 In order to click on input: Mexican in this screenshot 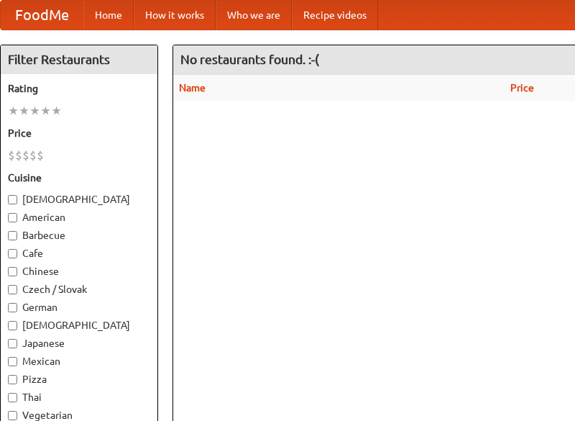, I will do `click(12, 361)`.